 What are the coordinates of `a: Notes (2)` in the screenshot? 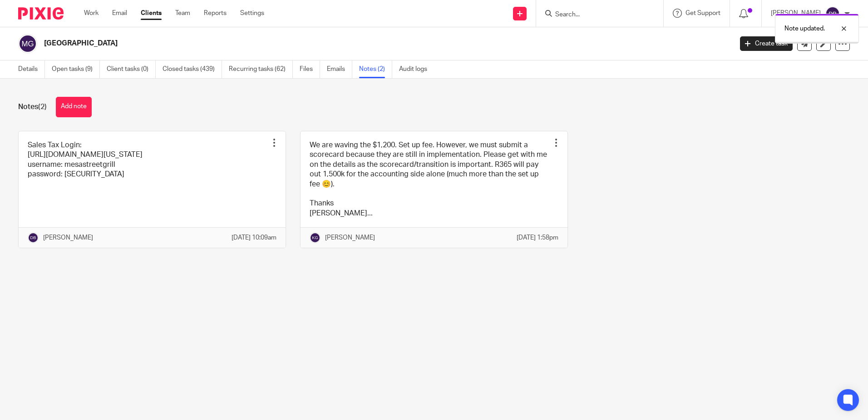 It's located at (375, 69).